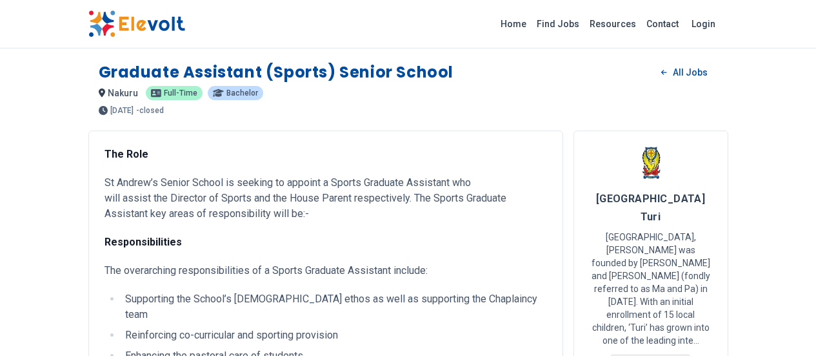 The height and width of the screenshot is (356, 816). I want to click on a: Login, so click(704, 24).